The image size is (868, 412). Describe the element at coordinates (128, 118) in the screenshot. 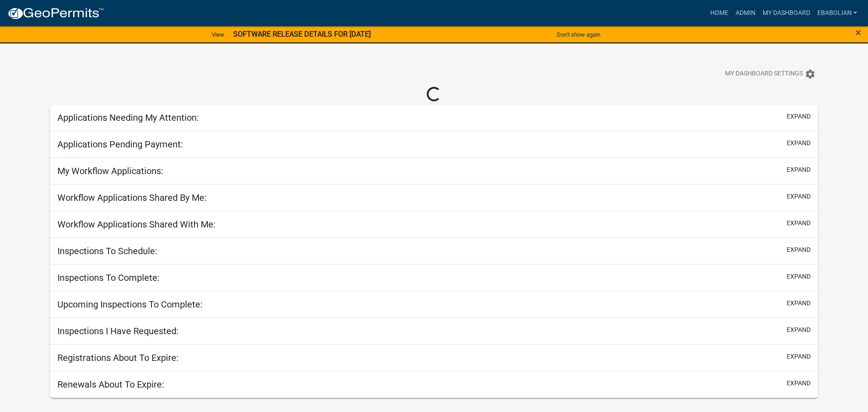

I see `h5: Applications Needing My Attention:` at that location.